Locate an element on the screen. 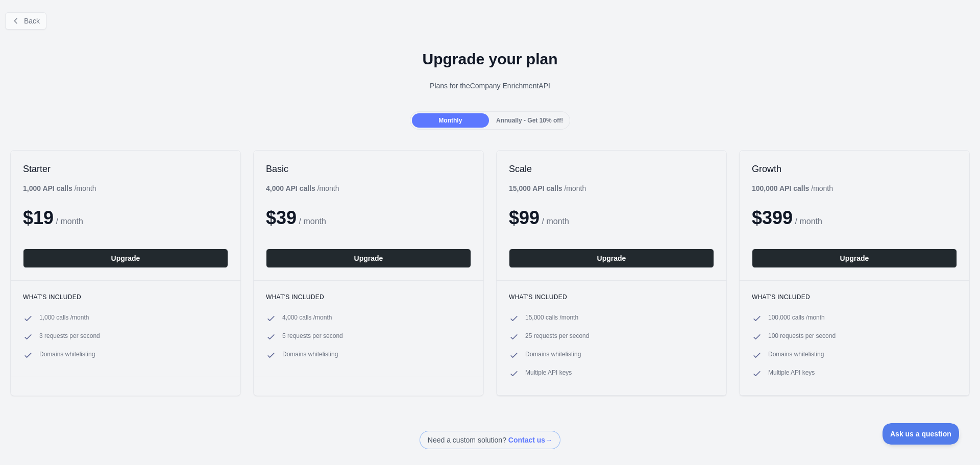 This screenshot has height=465, width=980. b: 15,000 API calls is located at coordinates (536, 188).